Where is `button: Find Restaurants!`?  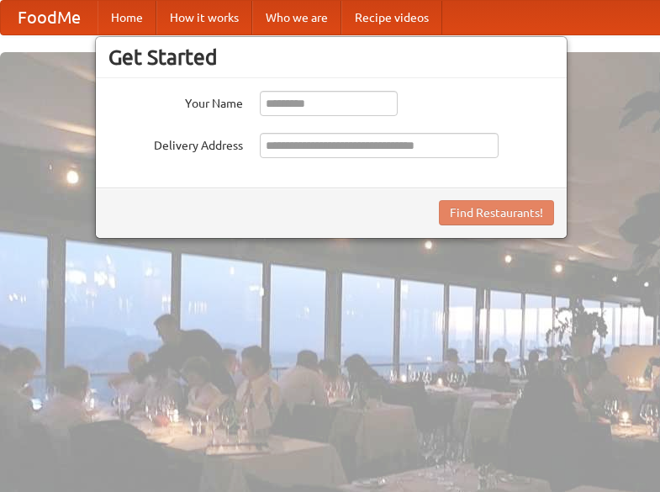
button: Find Restaurants! is located at coordinates (496, 213).